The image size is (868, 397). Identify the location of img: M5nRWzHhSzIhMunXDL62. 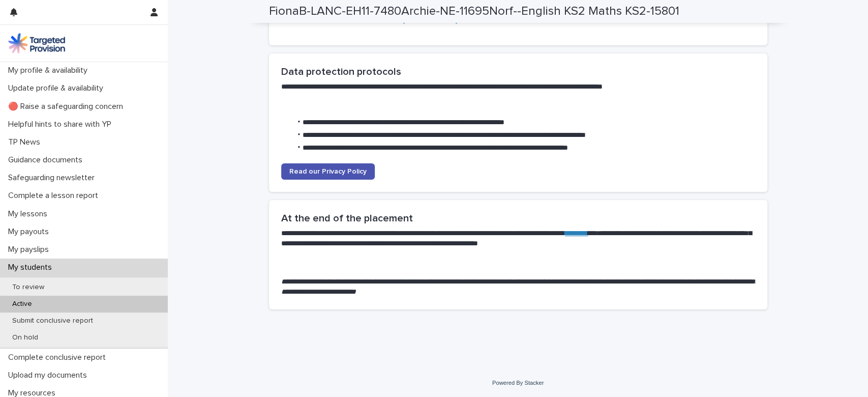
(37, 43).